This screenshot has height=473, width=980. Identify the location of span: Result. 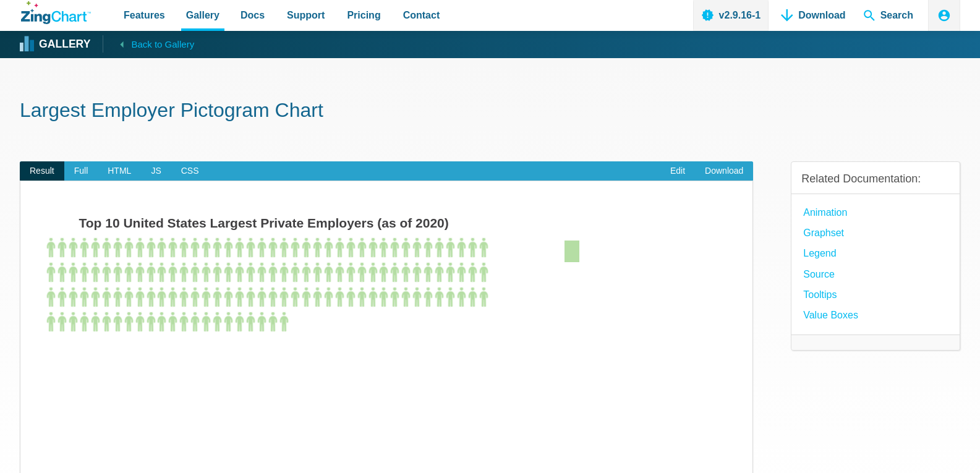
(42, 171).